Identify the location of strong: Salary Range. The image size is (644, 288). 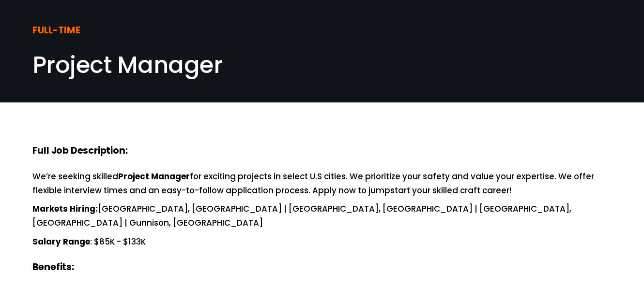
(61, 242).